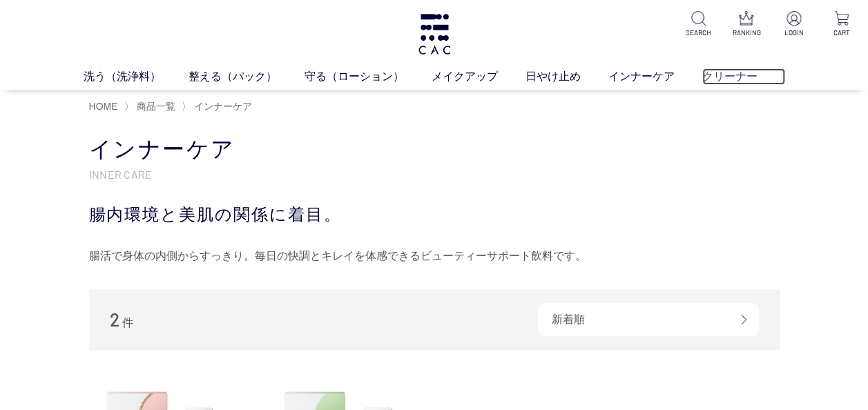 This screenshot has width=868, height=410. What do you see at coordinates (434, 215) in the screenshot?
I see `div: 腸内環境と美肌の関係に着目。` at bounding box center [434, 215].